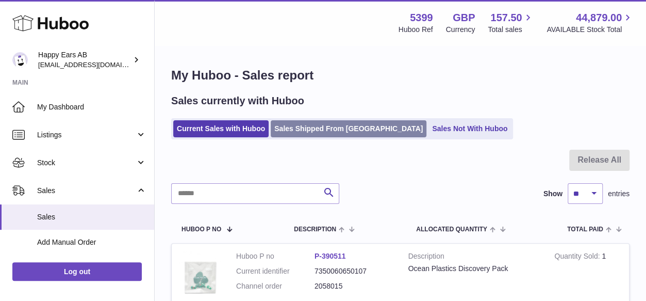 Image resolution: width=646 pixels, height=301 pixels. I want to click on span: My Dashboard, so click(92, 107).